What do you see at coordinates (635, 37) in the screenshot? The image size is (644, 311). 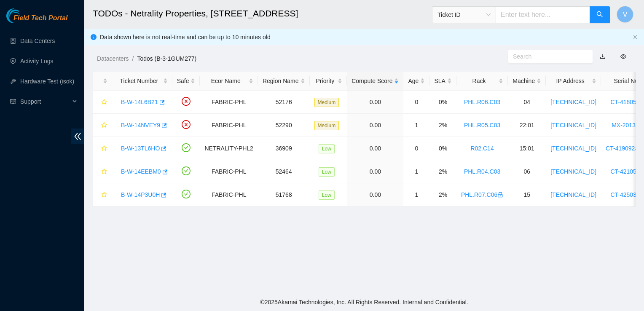 I see `span: close` at bounding box center [635, 37].